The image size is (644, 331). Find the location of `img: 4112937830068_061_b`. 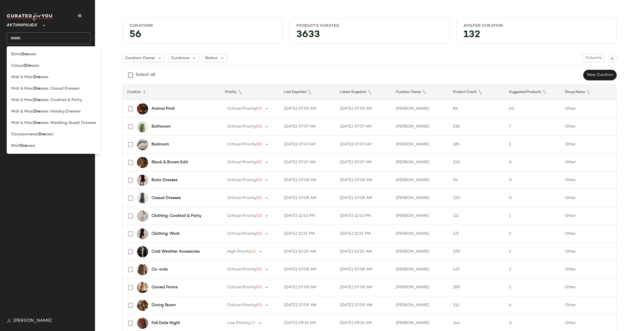

img: 4112937830068_061_b is located at coordinates (143, 324).